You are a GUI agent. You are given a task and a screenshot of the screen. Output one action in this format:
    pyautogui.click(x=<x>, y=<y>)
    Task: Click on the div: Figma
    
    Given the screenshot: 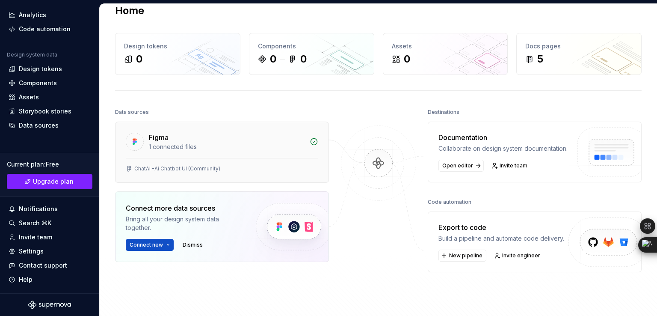 What is the action you would take?
    pyautogui.click(x=159, y=137)
    